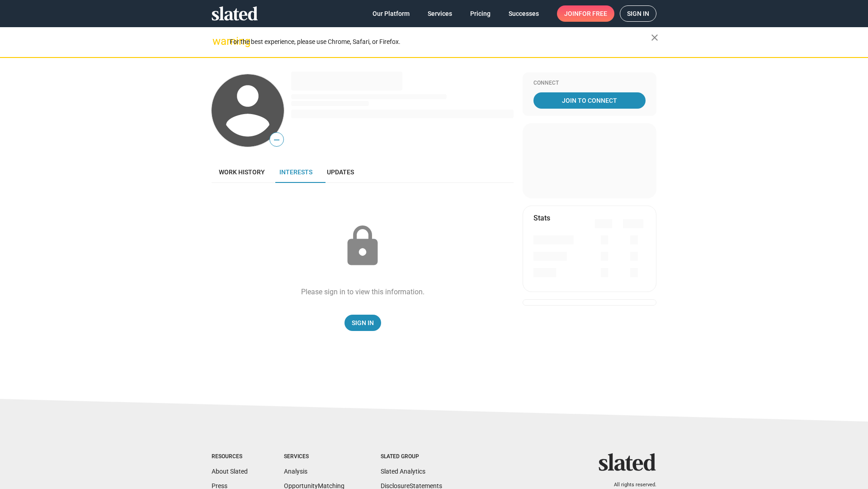  Describe the element at coordinates (541, 218) in the screenshot. I see `mat-card-title: Stats` at that location.